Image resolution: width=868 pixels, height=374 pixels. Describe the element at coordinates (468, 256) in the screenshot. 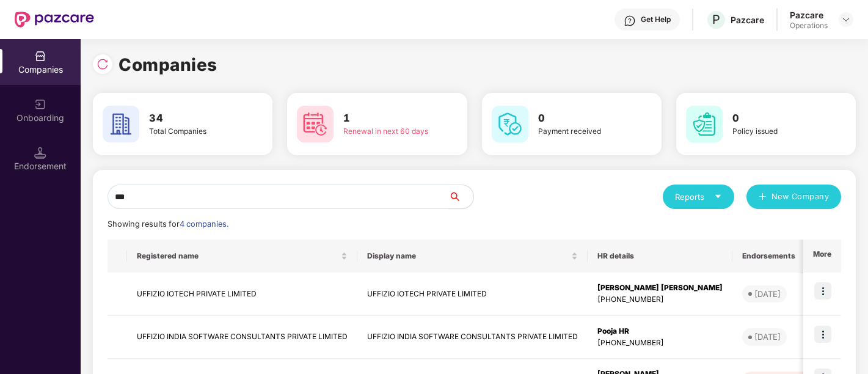

I see `span: Display name` at that location.